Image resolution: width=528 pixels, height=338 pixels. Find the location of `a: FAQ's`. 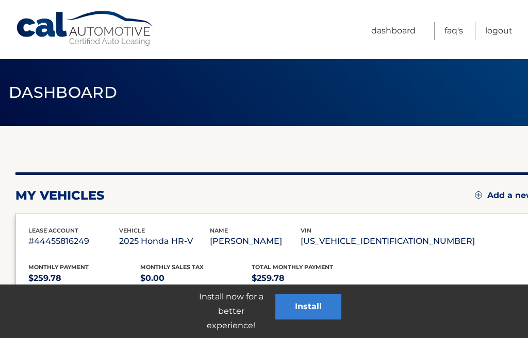

a: FAQ's is located at coordinates (453, 31).